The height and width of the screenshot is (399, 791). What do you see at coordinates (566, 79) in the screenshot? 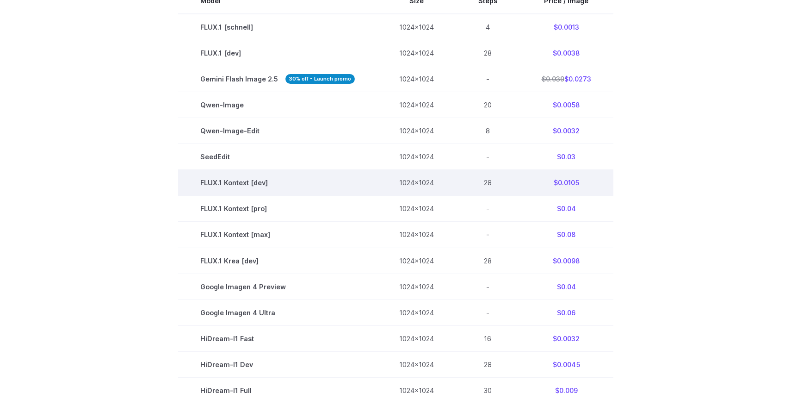
I see `td: $0.0273` at bounding box center [566, 79].